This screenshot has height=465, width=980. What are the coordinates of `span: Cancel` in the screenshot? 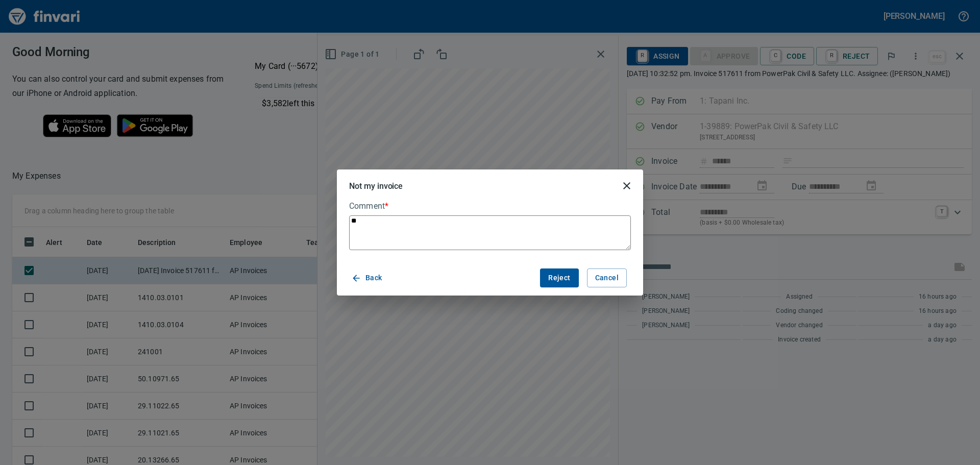 It's located at (607, 278).